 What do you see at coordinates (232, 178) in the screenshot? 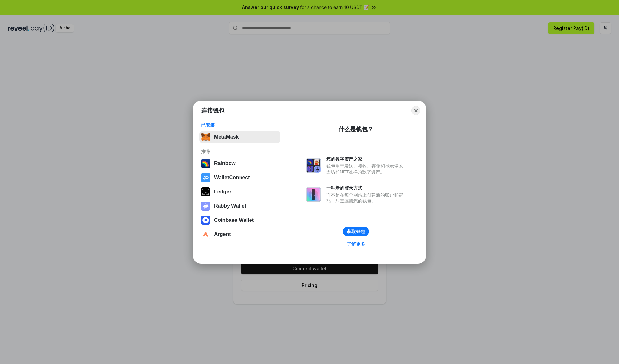
I see `div: WalletConnect` at bounding box center [232, 178].